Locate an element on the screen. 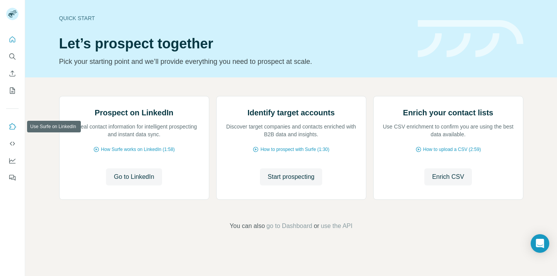 This screenshot has height=276, width=557. span: Start prospecting is located at coordinates (291, 177).